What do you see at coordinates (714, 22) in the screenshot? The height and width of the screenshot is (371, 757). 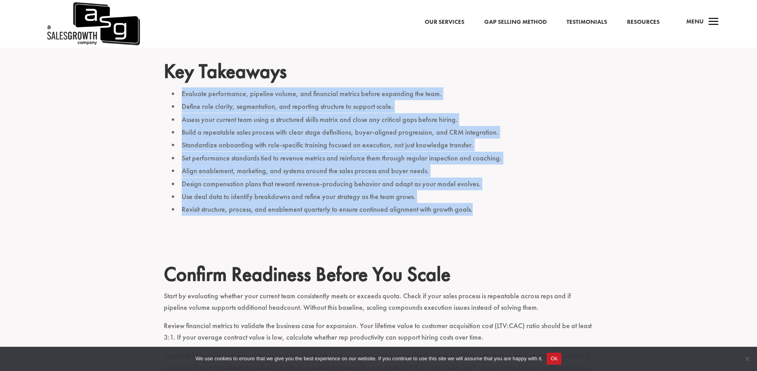 I see `span: a` at bounding box center [714, 22].